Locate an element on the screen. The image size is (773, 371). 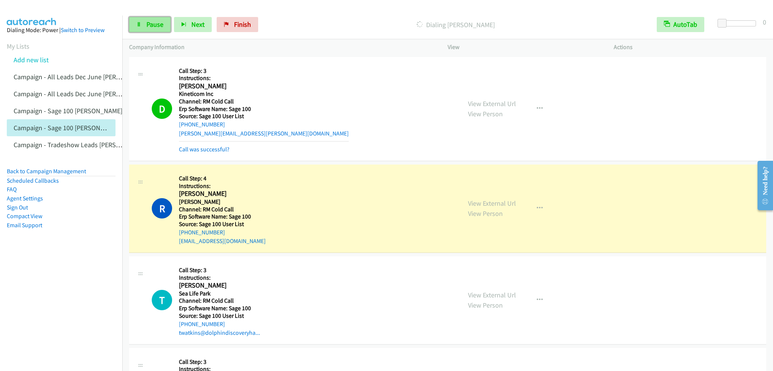
div: 0 is located at coordinates (764, 22).